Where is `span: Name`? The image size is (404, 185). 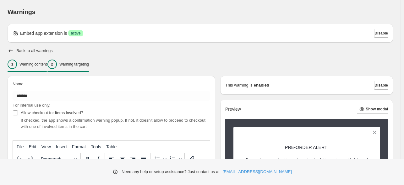
span: Name is located at coordinates (18, 84).